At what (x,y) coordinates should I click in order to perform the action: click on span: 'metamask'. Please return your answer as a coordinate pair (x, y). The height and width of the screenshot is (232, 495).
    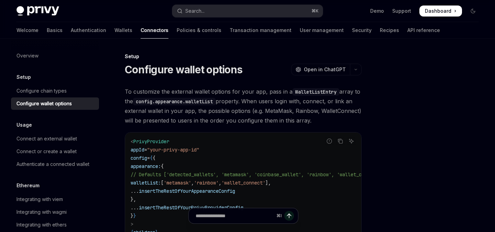
    Looking at the image, I should click on (177, 183).